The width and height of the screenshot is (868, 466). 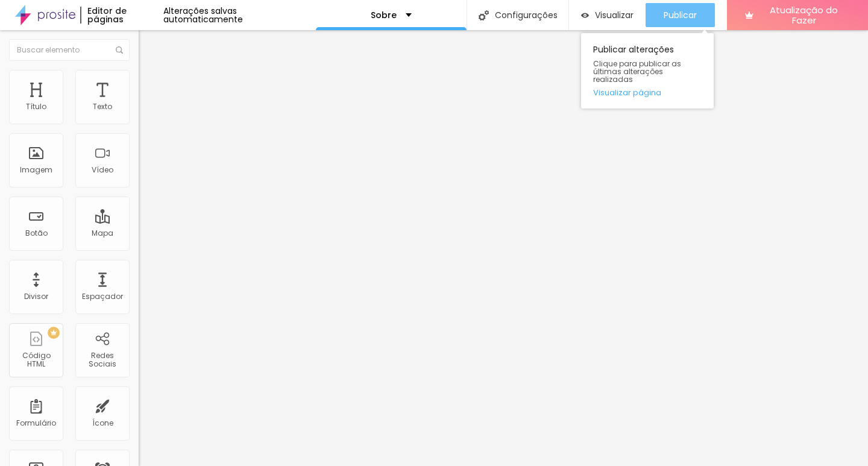 What do you see at coordinates (526, 15) in the screenshot?
I see `font: Configurações` at bounding box center [526, 15].